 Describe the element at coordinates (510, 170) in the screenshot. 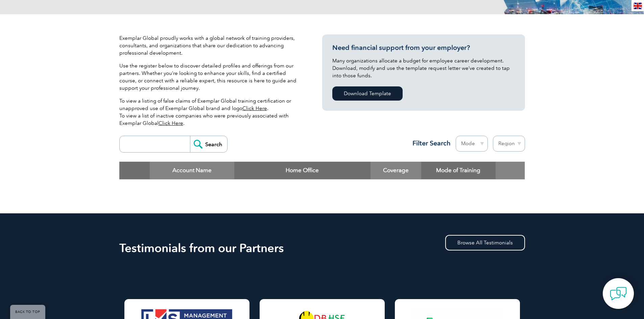

I see `th: : activate to sort column ascending` at that location.